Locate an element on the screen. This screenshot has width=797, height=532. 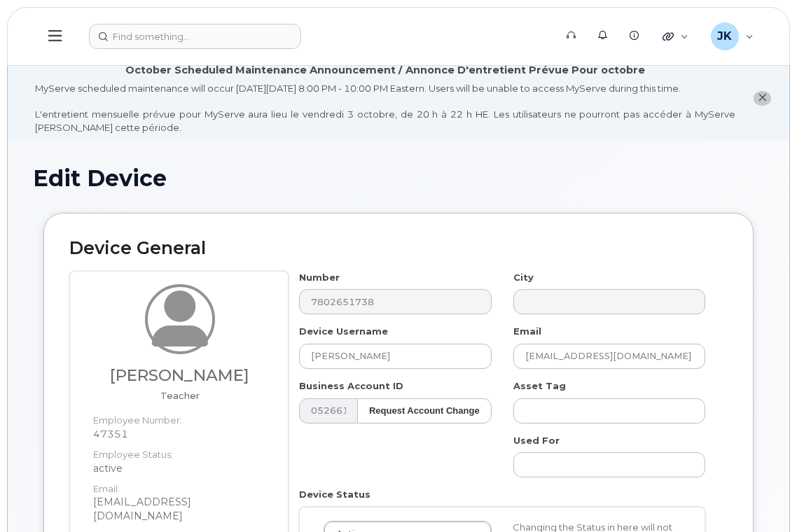
dt: Email: is located at coordinates (179, 485).